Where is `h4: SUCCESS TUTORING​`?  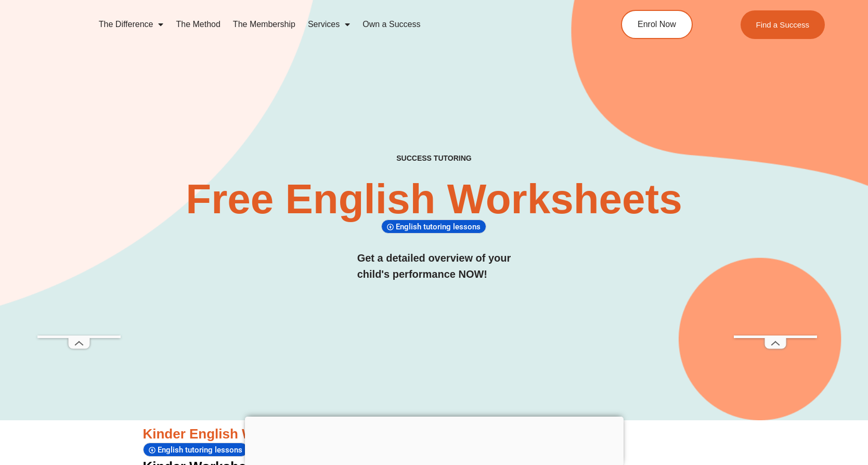
h4: SUCCESS TUTORING​ is located at coordinates (434, 158).